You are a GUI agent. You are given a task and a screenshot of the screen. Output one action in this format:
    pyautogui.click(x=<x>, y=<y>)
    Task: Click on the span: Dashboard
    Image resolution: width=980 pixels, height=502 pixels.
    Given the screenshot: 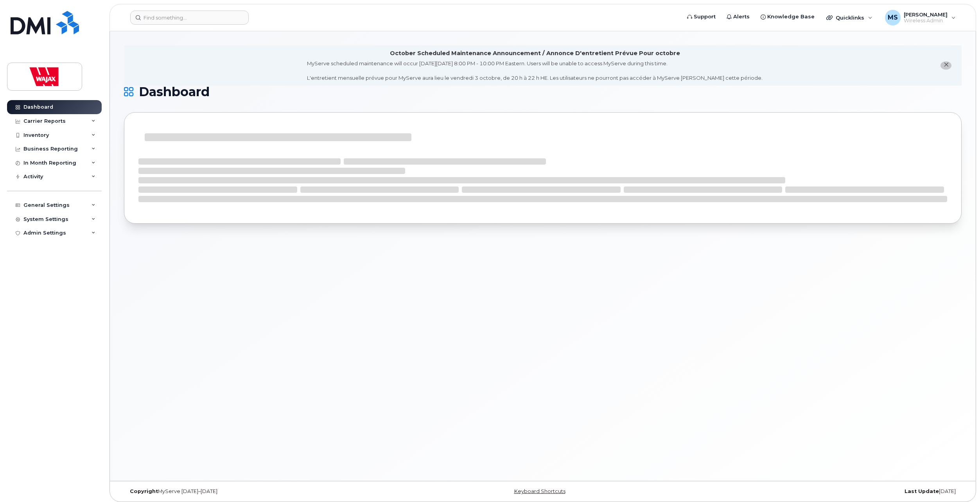 What is the action you would take?
    pyautogui.click(x=174, y=92)
    